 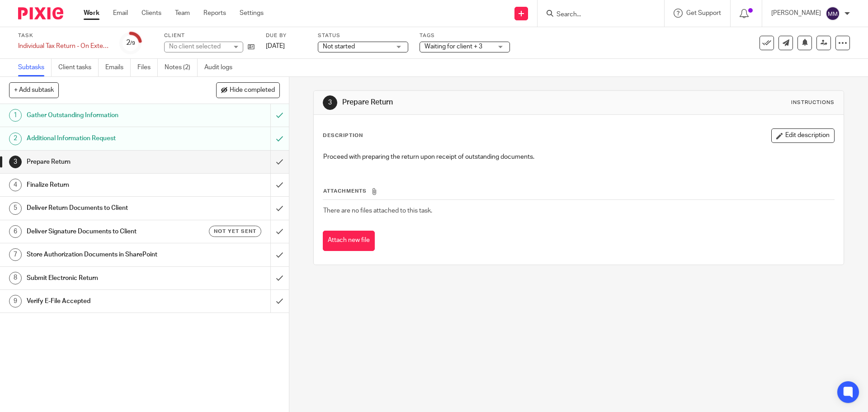 What do you see at coordinates (64, 46) in the screenshot?
I see `div: Individual Tax Return - On Extension` at bounding box center [64, 46].